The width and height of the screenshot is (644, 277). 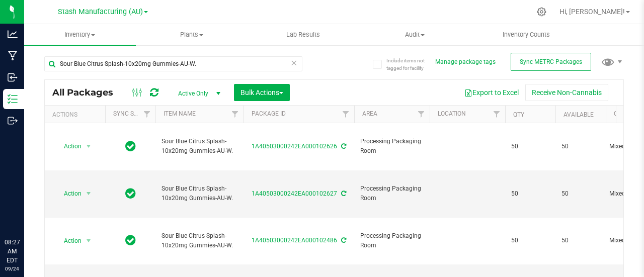 I want to click on inline-svg: Inventory, so click(x=12, y=99).